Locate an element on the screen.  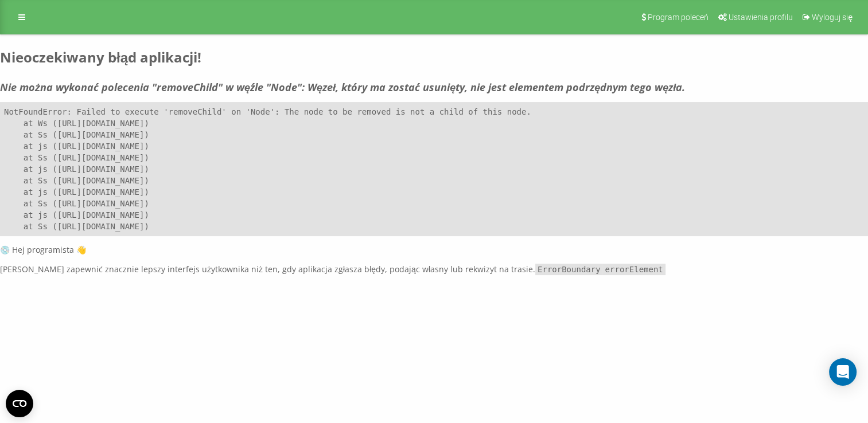
code: errorElement is located at coordinates (633, 269).